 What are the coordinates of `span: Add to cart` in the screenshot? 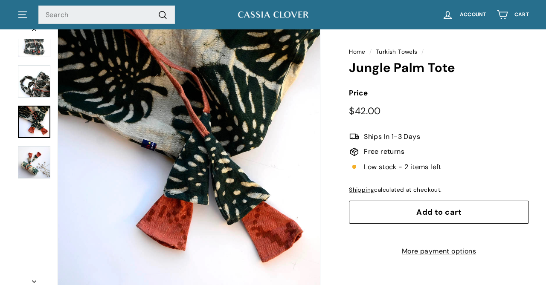 It's located at (439, 212).